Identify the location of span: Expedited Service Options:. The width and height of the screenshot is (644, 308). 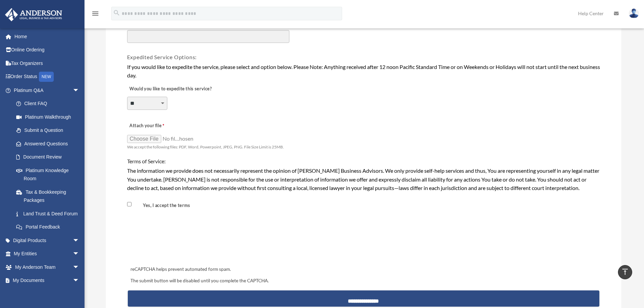
(162, 57).